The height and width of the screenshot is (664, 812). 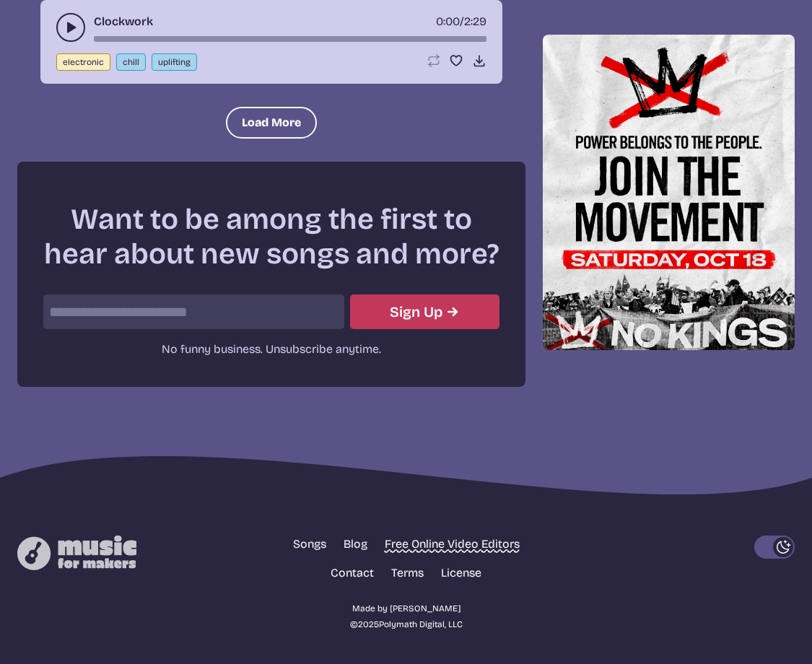 I want to click on a: Free Online Video Editors, so click(x=452, y=544).